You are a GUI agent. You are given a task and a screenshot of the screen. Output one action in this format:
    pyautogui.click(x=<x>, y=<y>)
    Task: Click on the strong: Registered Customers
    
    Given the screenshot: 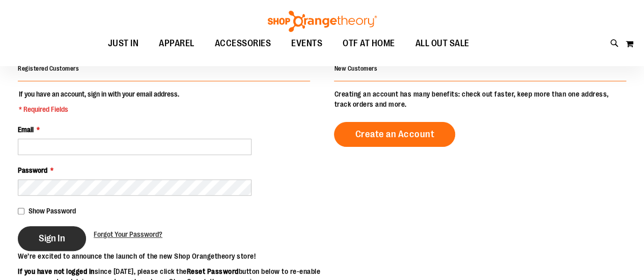 What is the action you would take?
    pyautogui.click(x=48, y=68)
    